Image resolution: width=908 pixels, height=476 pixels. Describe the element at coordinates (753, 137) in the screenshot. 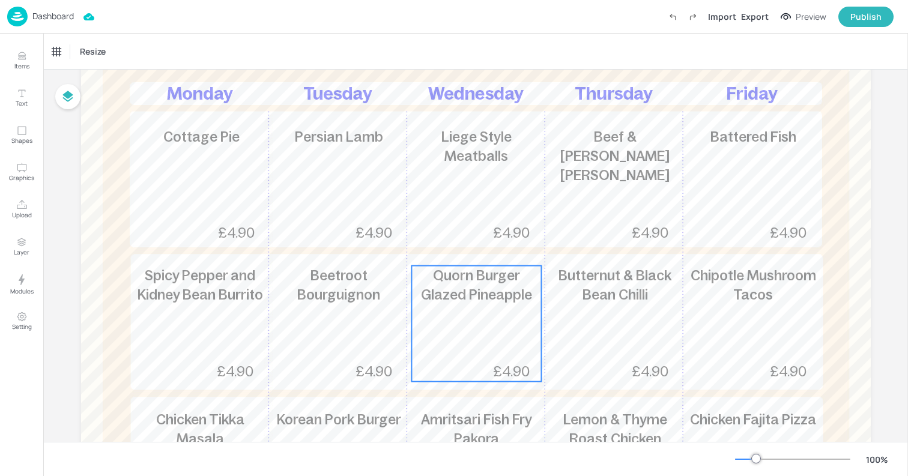

I see `span: Battered Fish` at that location.